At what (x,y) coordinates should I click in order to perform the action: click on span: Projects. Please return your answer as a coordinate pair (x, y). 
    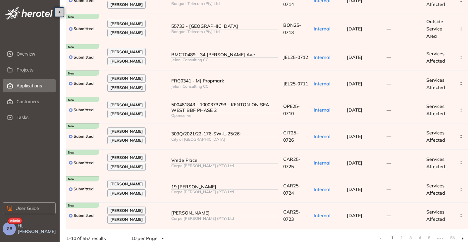
    Looking at the image, I should click on (33, 70).